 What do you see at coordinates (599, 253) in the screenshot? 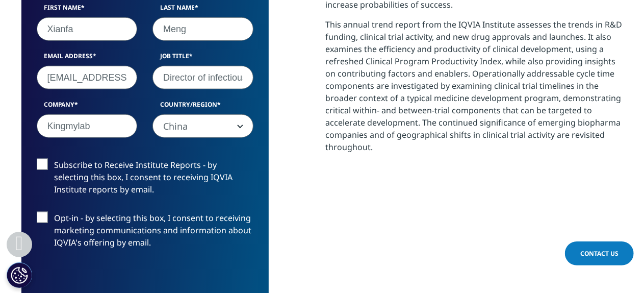
I see `a: Contact Us` at bounding box center [599, 253].